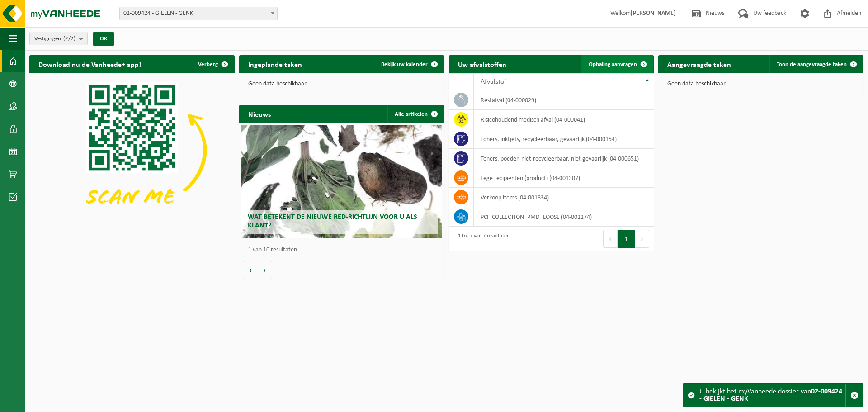 The width and height of the screenshot is (868, 412). I want to click on a: Toon de aangevraagde taken, so click(816, 64).